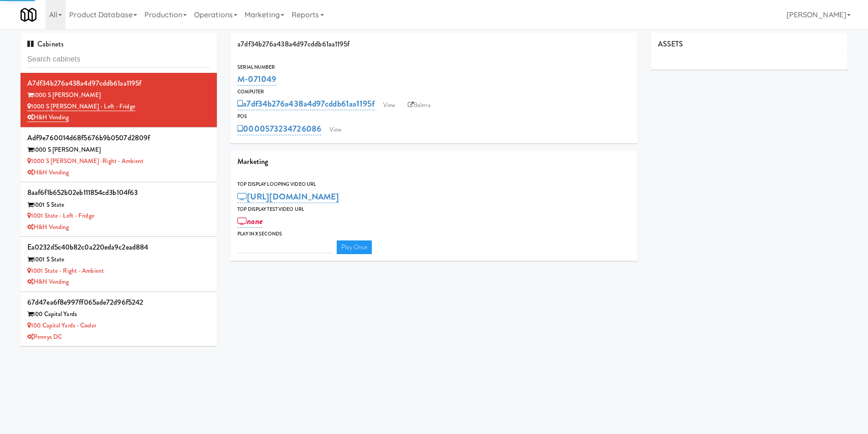  What do you see at coordinates (306, 104) in the screenshot?
I see `a: a7df34b276a438a4d97cddb61aa1195f` at bounding box center [306, 104].